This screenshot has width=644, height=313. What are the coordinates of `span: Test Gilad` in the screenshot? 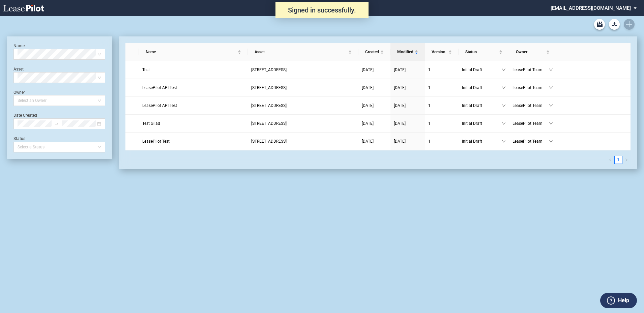 It's located at (151, 124).